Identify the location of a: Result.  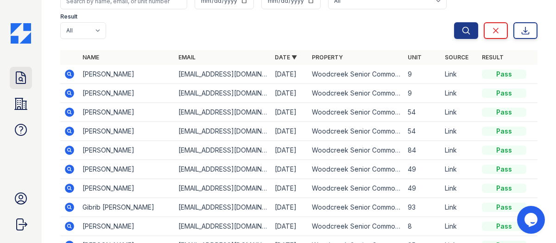
(493, 57).